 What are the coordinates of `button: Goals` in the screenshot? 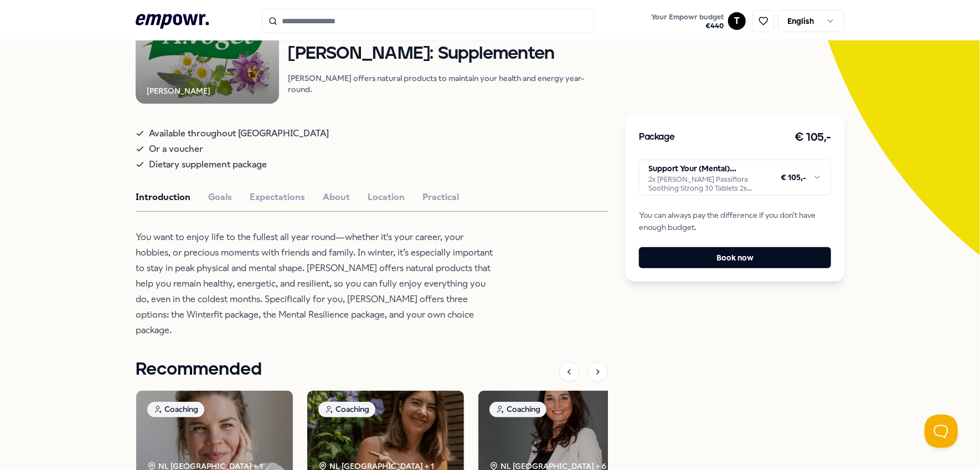 It's located at (219, 197).